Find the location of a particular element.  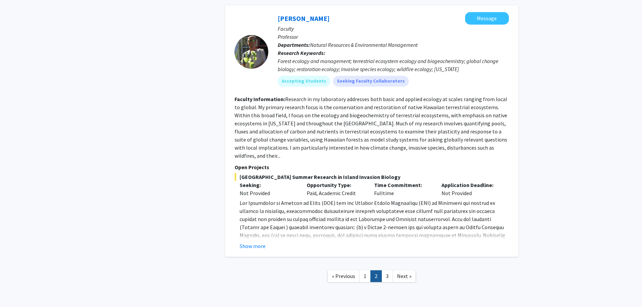

p: Opportunity Type: is located at coordinates (335, 185).